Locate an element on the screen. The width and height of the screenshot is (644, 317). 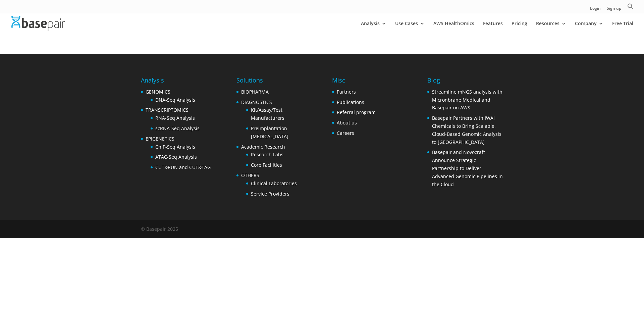
a: Careers is located at coordinates (345, 133).